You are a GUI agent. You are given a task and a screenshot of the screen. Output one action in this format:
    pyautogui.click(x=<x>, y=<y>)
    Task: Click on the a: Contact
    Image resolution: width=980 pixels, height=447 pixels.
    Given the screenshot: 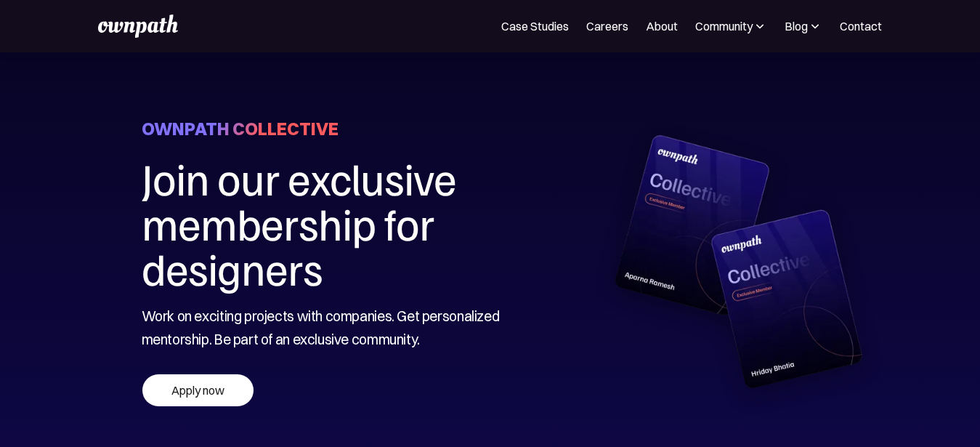 What is the action you would take?
    pyautogui.click(x=860, y=26)
    